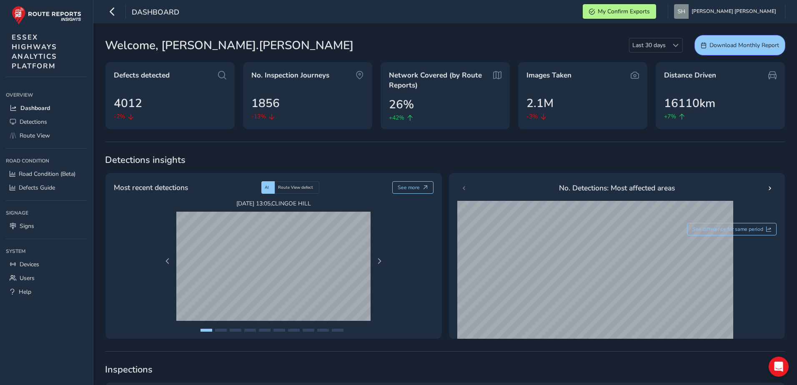  Describe the element at coordinates (732, 229) in the screenshot. I see `button: See difference for same period` at that location.